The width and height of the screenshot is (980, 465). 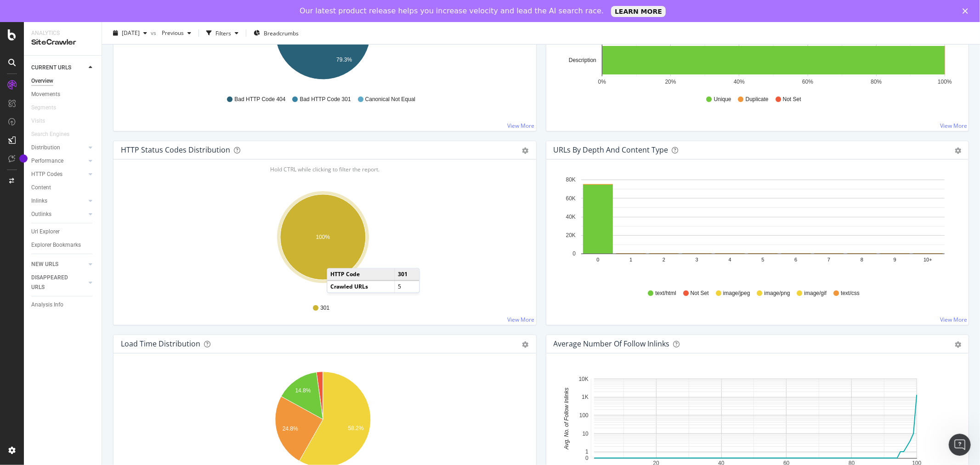 What do you see at coordinates (895, 259) in the screenshot?
I see `text: 9` at bounding box center [895, 259].